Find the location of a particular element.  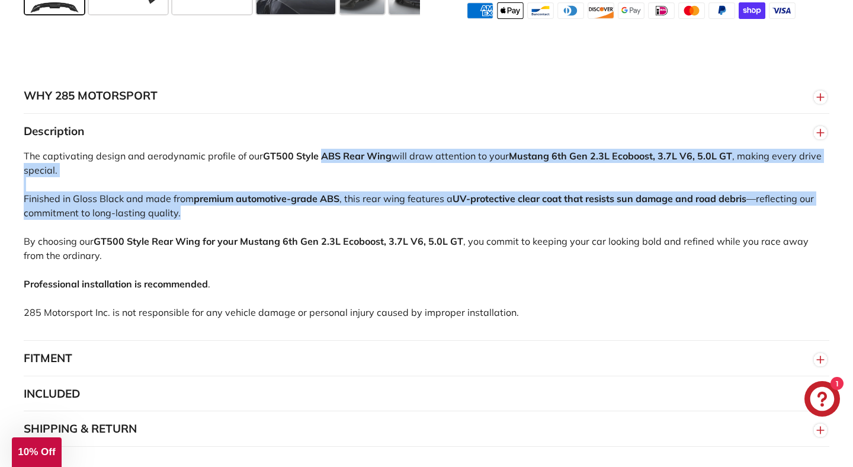

img: google_pay is located at coordinates (631, 11).